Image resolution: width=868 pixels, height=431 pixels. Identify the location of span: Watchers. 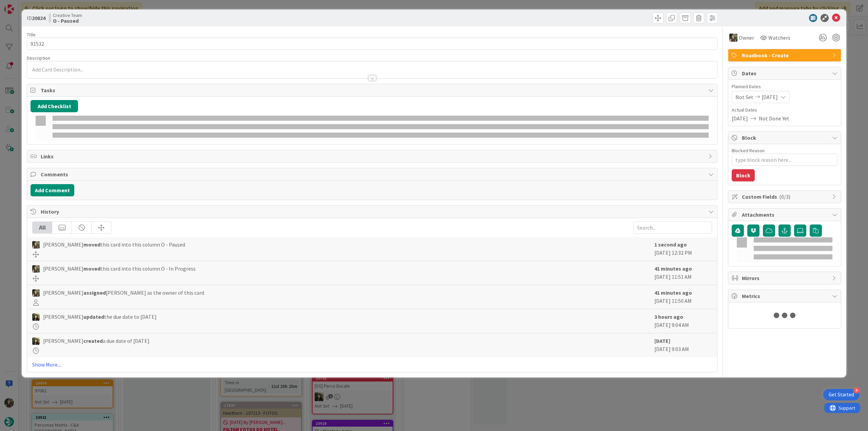
(779, 37).